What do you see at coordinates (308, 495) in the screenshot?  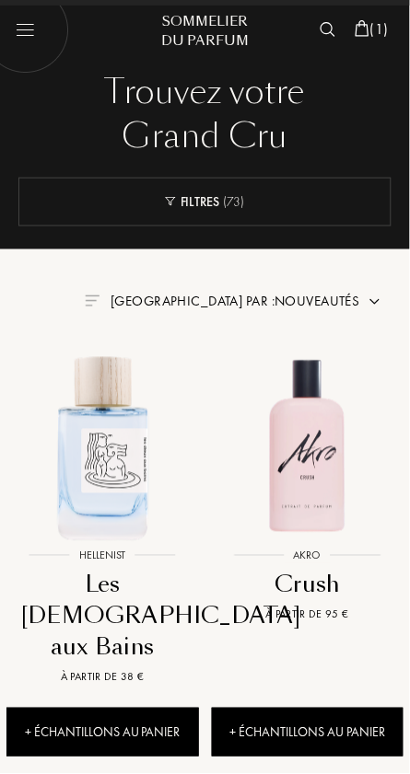 I see `a: Crush AkroAkroCrushÀ partir de 95 €` at bounding box center [308, 495].